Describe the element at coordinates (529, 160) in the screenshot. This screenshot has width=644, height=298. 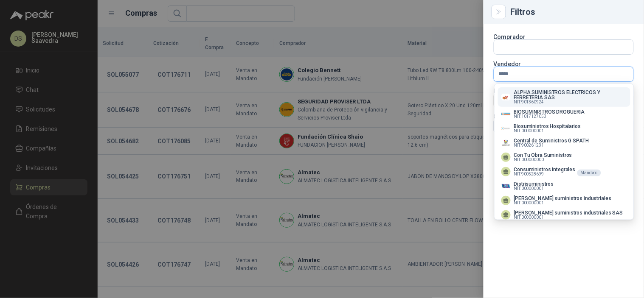
I see `span: NIT : 000000000` at that location.